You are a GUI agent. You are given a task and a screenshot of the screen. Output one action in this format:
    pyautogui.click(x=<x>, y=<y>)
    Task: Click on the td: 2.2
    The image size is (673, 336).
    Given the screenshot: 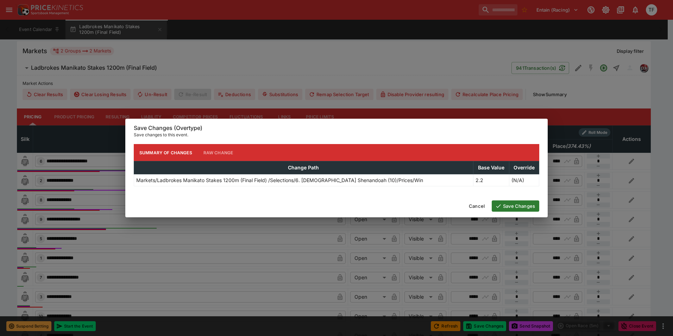 What is the action you would take?
    pyautogui.click(x=491, y=180)
    